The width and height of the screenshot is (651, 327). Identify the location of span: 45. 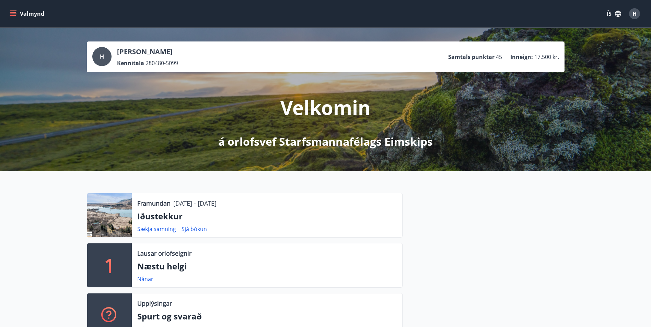
(499, 57).